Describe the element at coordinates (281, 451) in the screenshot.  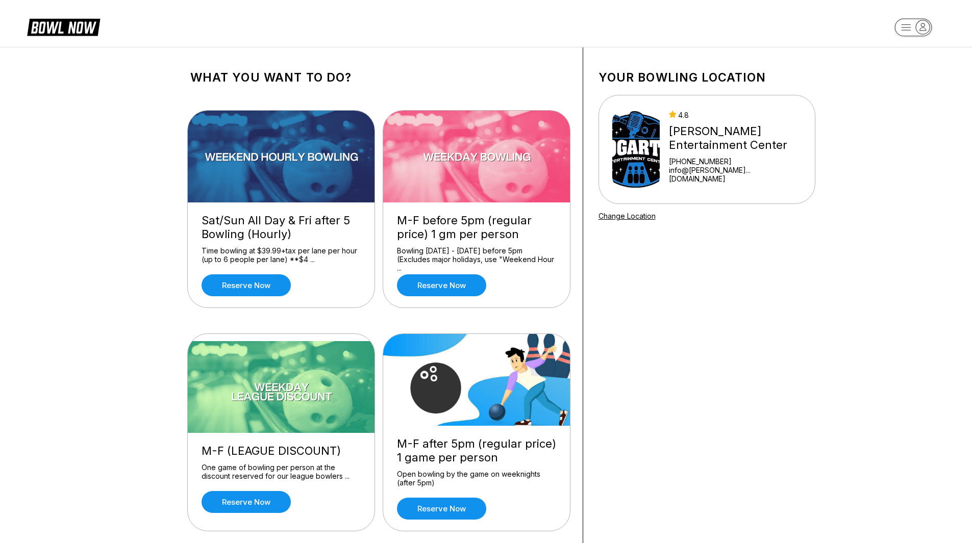
I see `div: M-F (LEAGUE DISCOUNT)` at that location.